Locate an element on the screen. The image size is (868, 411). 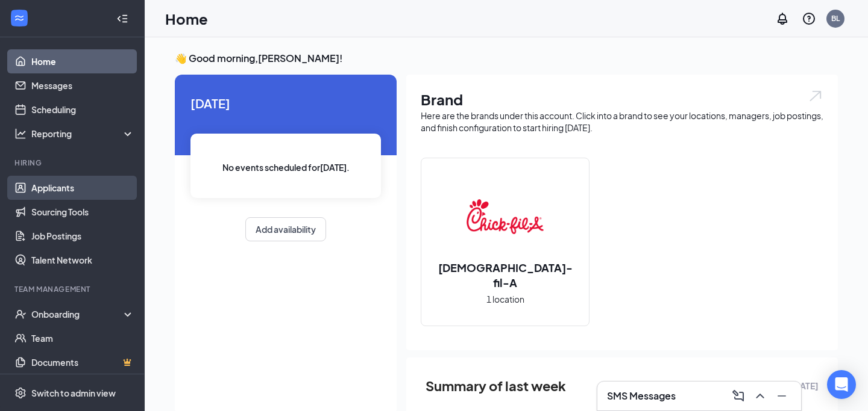
svg: Analysis is located at coordinates (20, 133).